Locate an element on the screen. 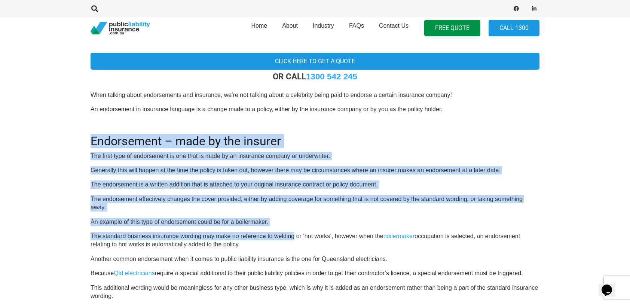  span: About is located at coordinates (290, 25).